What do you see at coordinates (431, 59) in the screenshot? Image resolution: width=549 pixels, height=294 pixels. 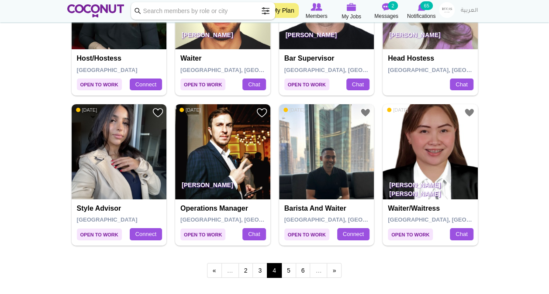 I see `h4: Head Hostess` at bounding box center [431, 59].